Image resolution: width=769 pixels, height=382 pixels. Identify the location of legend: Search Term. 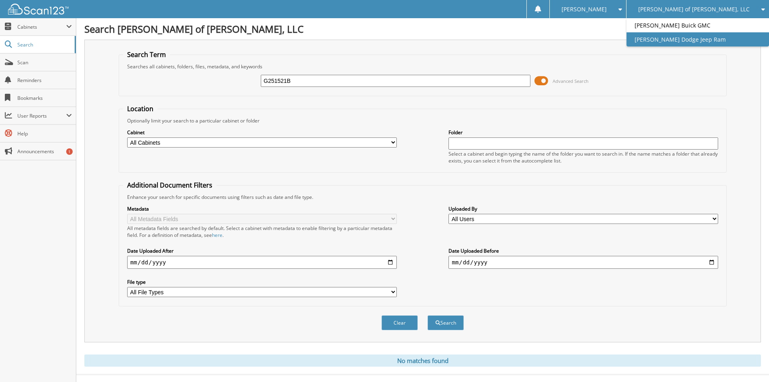
(147, 55).